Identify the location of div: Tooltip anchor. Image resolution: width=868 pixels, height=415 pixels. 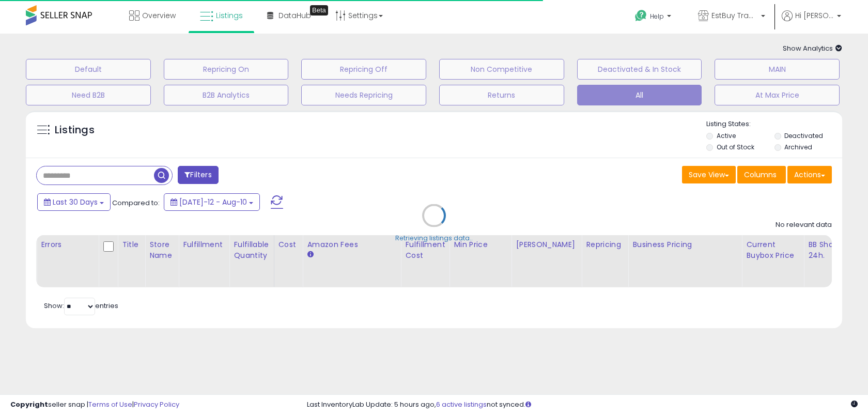
(319, 10).